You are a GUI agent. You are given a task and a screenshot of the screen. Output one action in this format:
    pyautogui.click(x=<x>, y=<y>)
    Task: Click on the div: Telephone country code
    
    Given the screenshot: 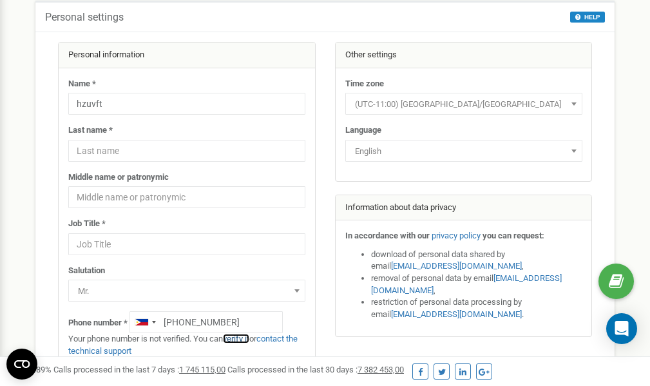 What is the action you would take?
    pyautogui.click(x=145, y=322)
    